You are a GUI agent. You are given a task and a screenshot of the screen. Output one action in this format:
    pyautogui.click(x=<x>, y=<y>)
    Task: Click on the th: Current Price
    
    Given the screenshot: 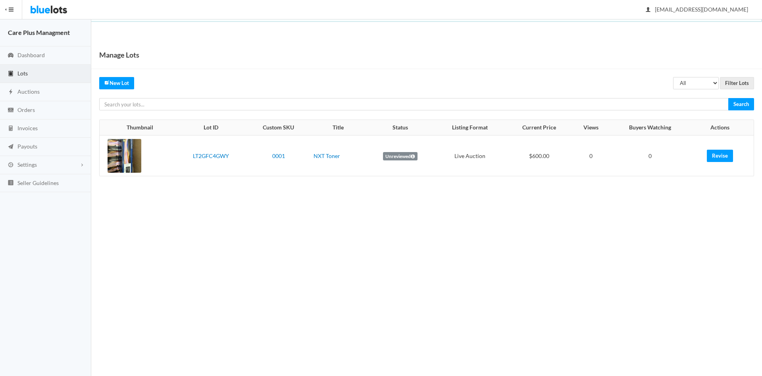 What is the action you would take?
    pyautogui.click(x=539, y=128)
    